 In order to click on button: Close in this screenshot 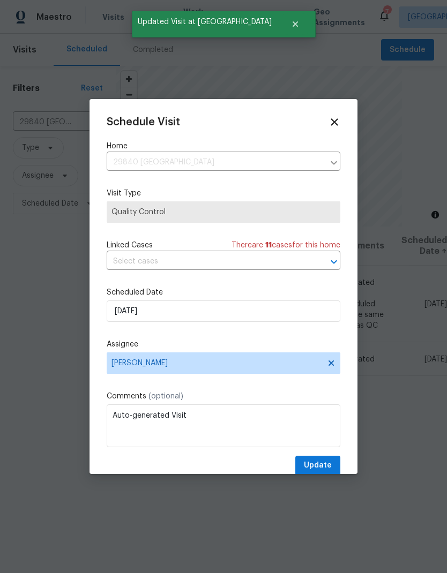, I will do `click(295, 24)`.